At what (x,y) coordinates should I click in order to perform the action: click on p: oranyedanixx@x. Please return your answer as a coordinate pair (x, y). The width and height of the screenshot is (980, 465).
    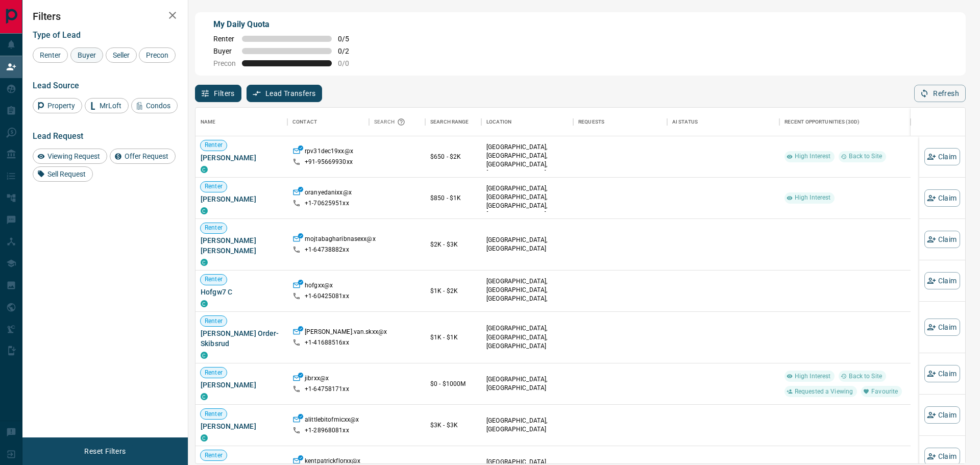
    Looking at the image, I should click on (328, 194).